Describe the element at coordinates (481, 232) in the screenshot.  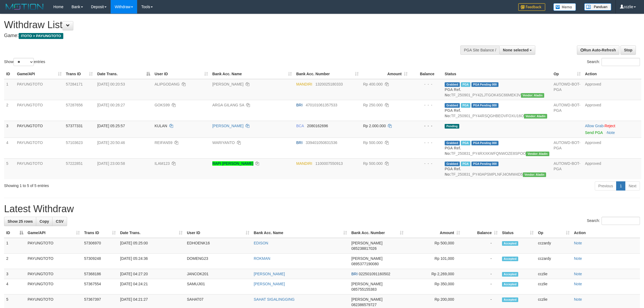
I see `th: Balance: activate to sort column ascending` at that location.